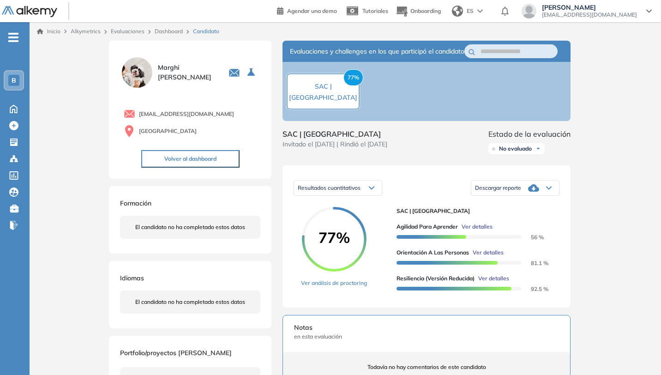  I want to click on span: Resiliencia (versión reducida), so click(435, 278).